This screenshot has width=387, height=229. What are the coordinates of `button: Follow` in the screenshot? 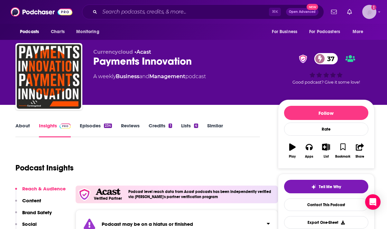 It's located at (326, 113).